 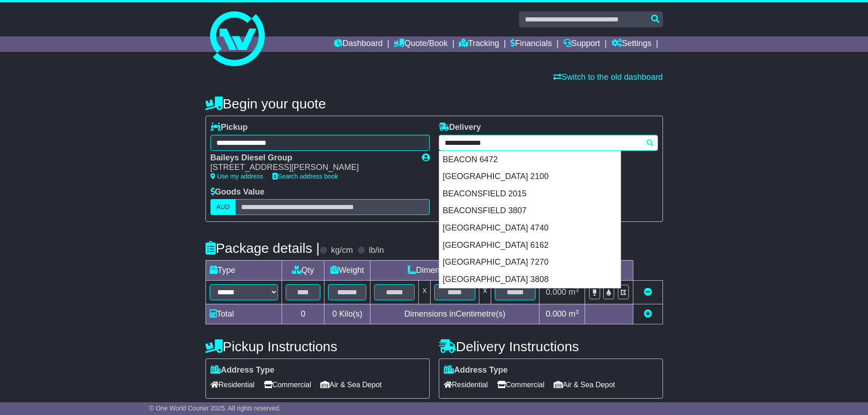 What do you see at coordinates (455, 271) in the screenshot?
I see `td: Dimensions (L x W x H)` at bounding box center [455, 271].